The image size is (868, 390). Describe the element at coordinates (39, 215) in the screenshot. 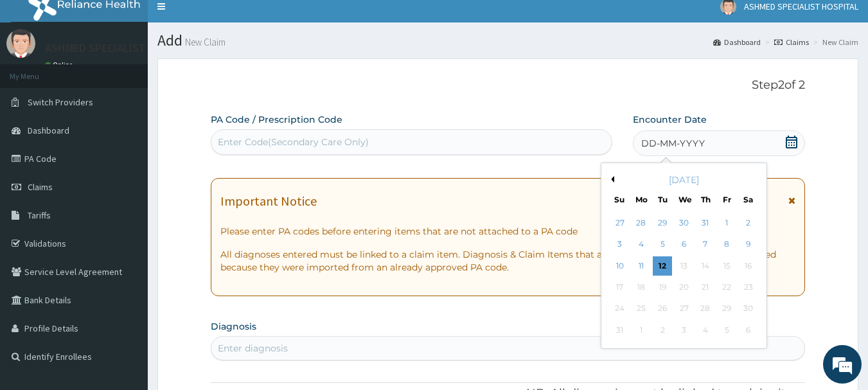

I see `span: Tariffs` at that location.